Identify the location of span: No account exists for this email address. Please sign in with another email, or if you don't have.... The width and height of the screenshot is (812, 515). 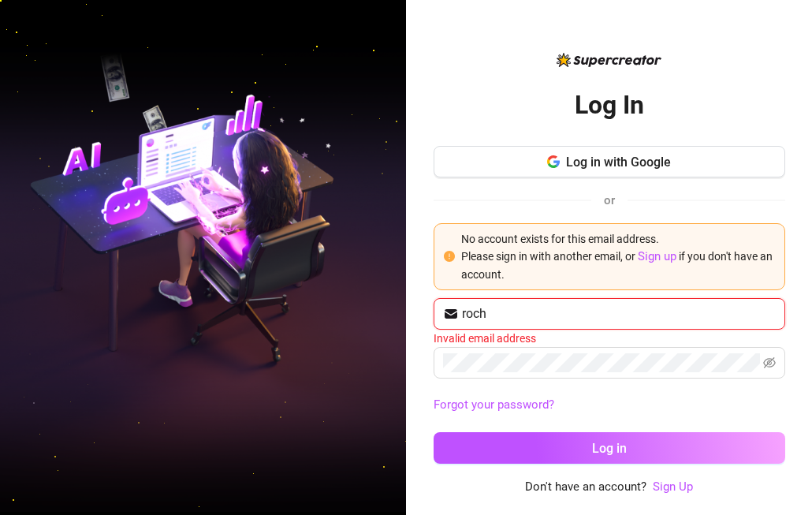
(616, 257).